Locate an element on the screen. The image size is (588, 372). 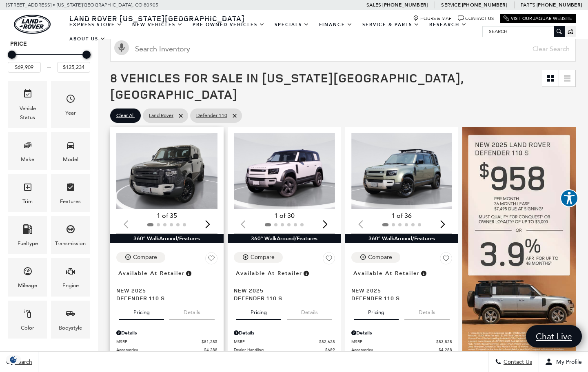
div: Maximum Price is located at coordinates (87, 55).